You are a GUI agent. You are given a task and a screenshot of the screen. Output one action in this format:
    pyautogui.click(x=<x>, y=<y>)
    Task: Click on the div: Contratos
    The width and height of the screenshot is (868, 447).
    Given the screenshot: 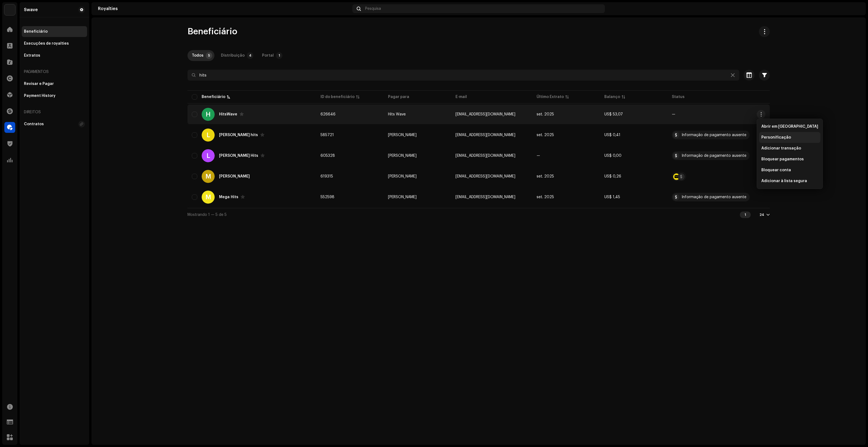 What is the action you would take?
    pyautogui.click(x=34, y=125)
    